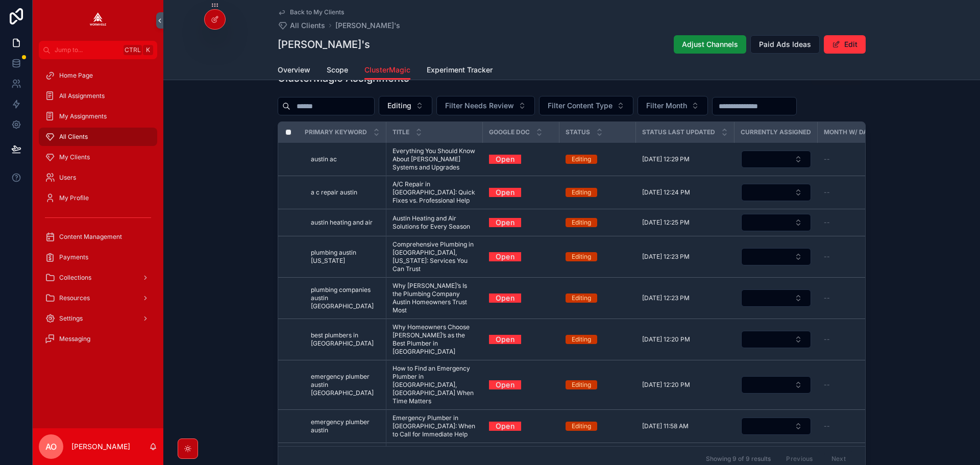 The image size is (980, 465). Describe the element at coordinates (317, 12) in the screenshot. I see `span: Back to My Clients` at that location.